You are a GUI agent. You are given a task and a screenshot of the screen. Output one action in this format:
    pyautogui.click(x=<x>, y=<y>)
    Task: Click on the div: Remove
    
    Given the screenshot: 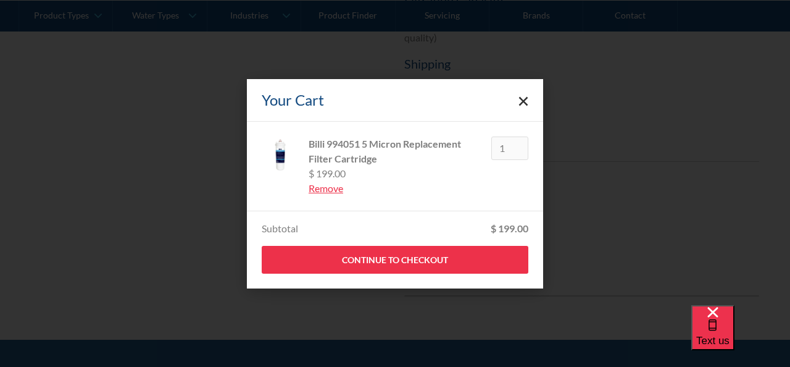 What is the action you would take?
    pyautogui.click(x=395, y=188)
    